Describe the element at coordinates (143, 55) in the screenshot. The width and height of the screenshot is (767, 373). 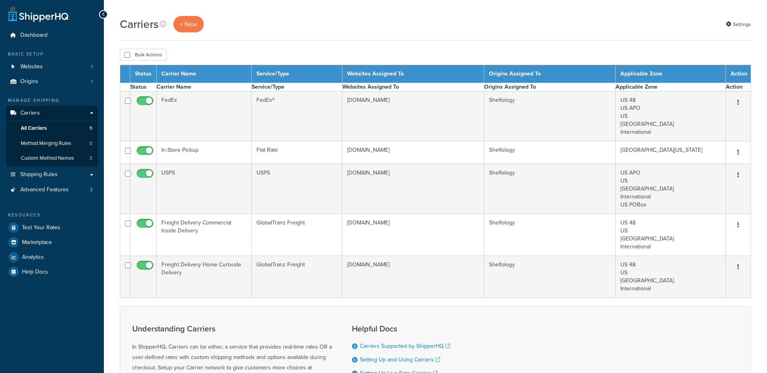
I see `button: Bulk Actions` at that location.